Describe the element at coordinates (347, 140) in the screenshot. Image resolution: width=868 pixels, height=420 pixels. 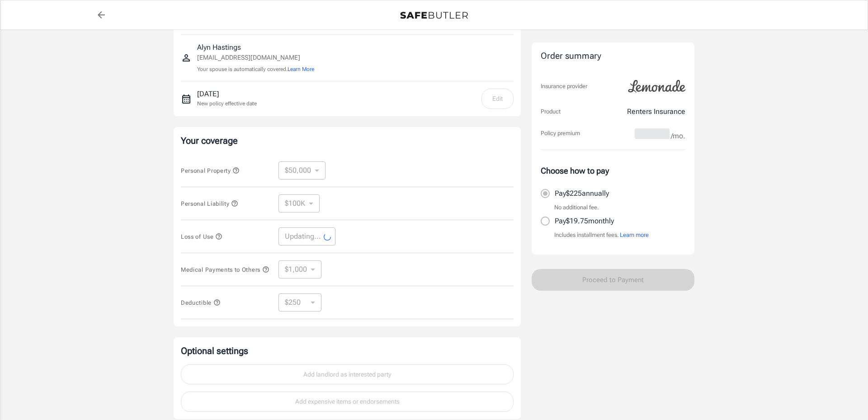
I see `p: Your coverage` at that location.